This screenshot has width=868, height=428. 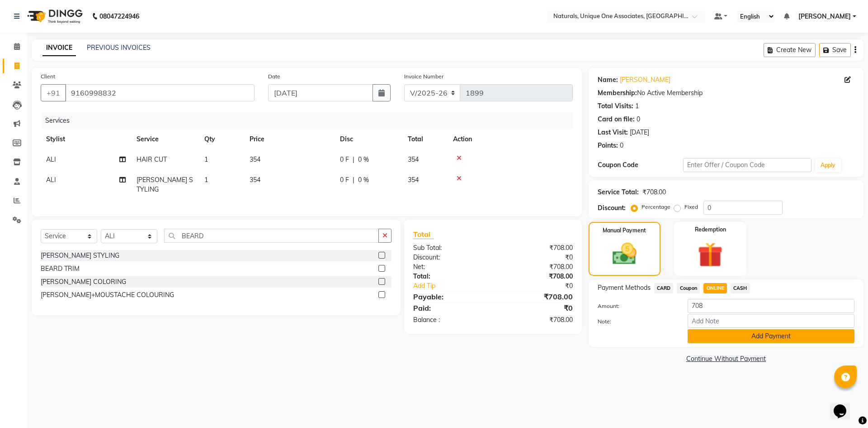 I want to click on div: Net:, so click(x=450, y=266).